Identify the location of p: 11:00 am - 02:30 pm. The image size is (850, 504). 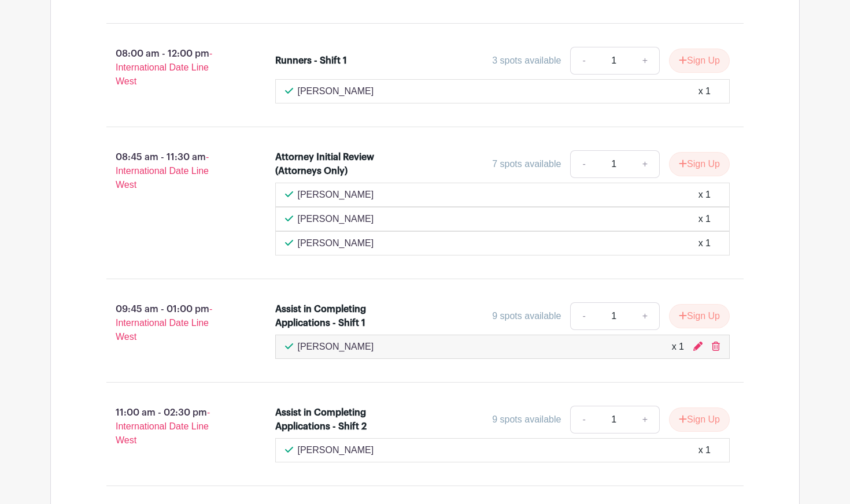
(173, 427).